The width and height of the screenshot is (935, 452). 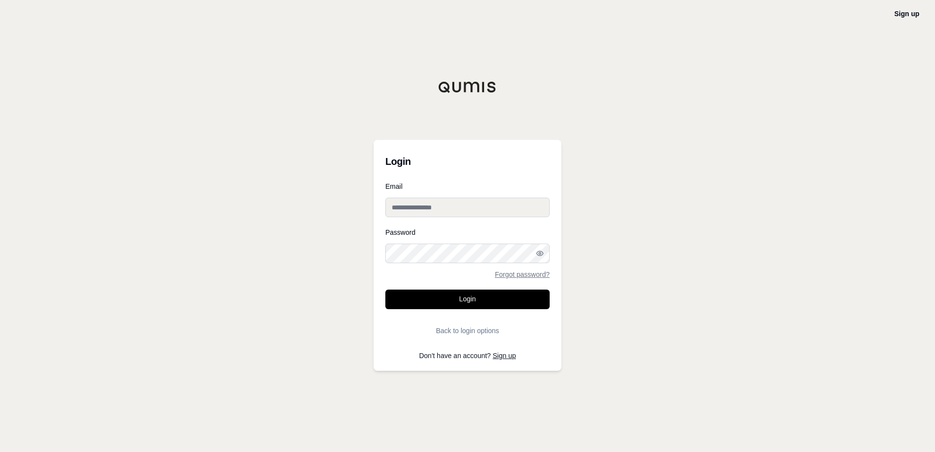 I want to click on img: Qumis, so click(x=467, y=87).